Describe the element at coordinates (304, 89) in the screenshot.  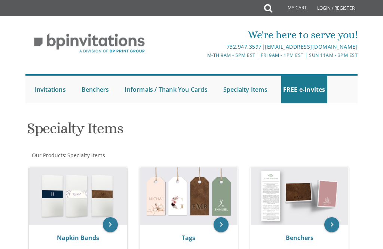
I see `a: FREE e-Invites` at that location.